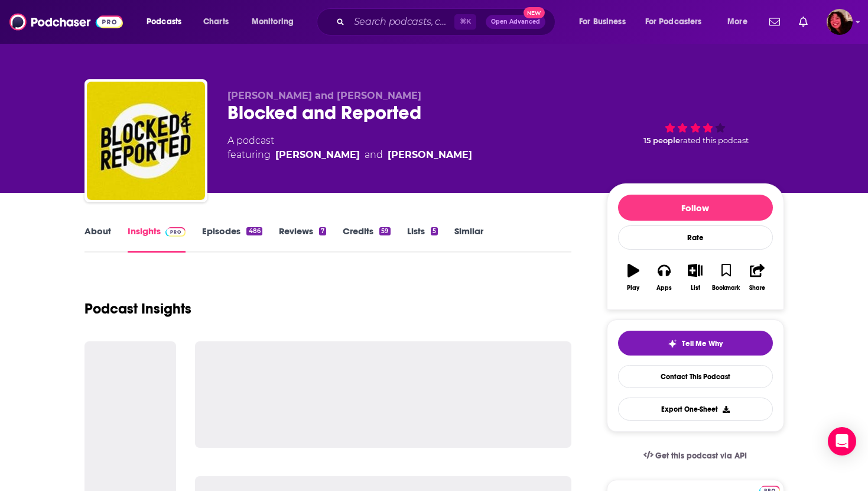 The width and height of the screenshot is (868, 491). Describe the element at coordinates (664, 288) in the screenshot. I see `div: Apps` at that location.